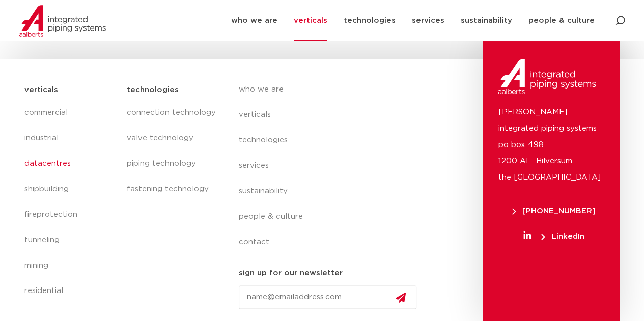  What do you see at coordinates (332, 216) in the screenshot?
I see `a: people & culture` at bounding box center [332, 216].